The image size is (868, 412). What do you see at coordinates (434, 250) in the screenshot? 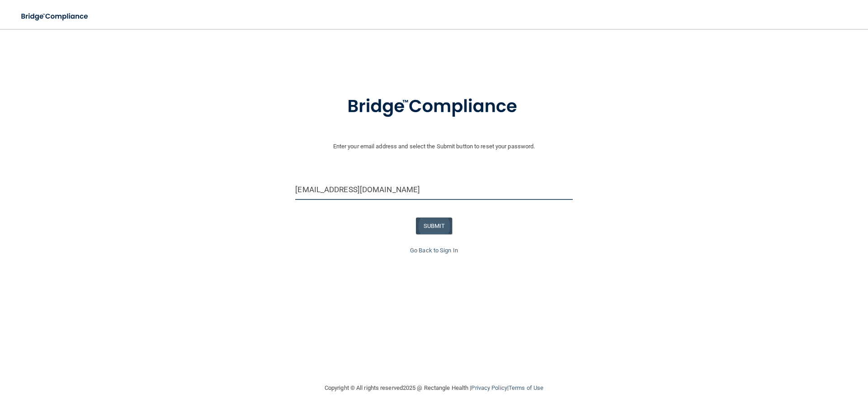
I see `a: Go Back to Sign In` at bounding box center [434, 250].